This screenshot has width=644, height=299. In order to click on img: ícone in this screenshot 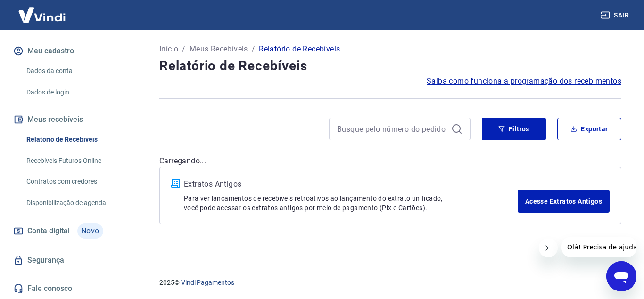, I will do `click(175, 184)`.